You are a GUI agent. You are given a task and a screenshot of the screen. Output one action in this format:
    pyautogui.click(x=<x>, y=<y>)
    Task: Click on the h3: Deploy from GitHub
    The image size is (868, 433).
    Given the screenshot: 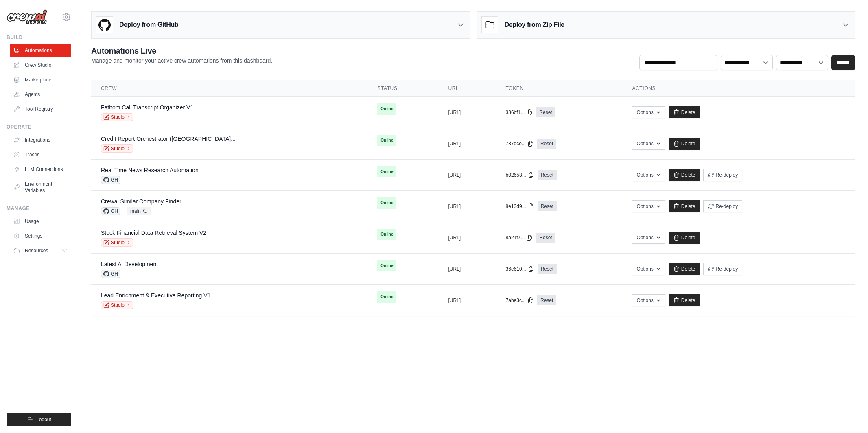 What is the action you would take?
    pyautogui.click(x=148, y=25)
    